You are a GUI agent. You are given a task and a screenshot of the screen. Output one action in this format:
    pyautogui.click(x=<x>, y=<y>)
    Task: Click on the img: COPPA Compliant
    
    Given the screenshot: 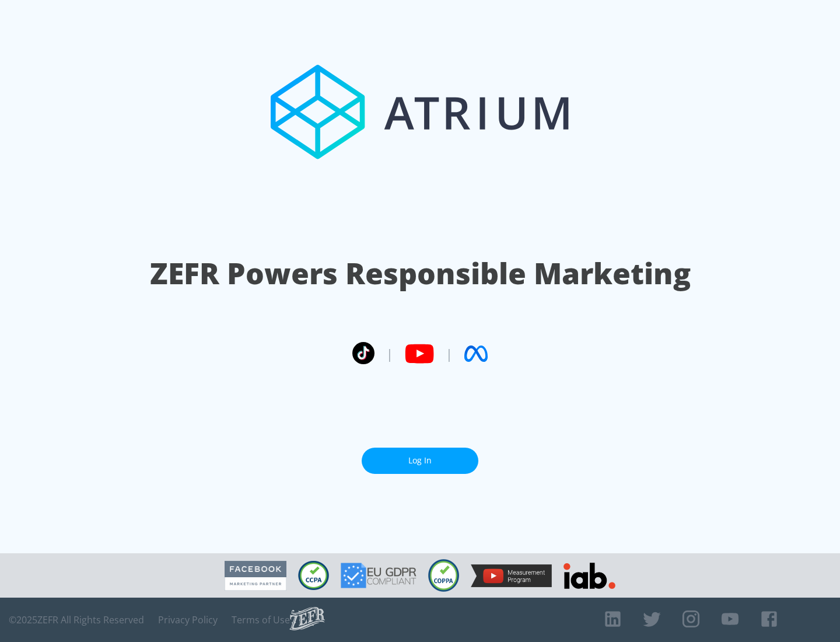 What is the action you would take?
    pyautogui.click(x=443, y=575)
    